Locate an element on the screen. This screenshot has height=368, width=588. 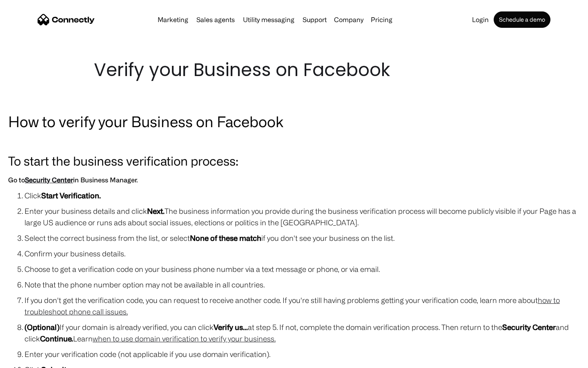
strong: Start Verification. is located at coordinates (71, 195).